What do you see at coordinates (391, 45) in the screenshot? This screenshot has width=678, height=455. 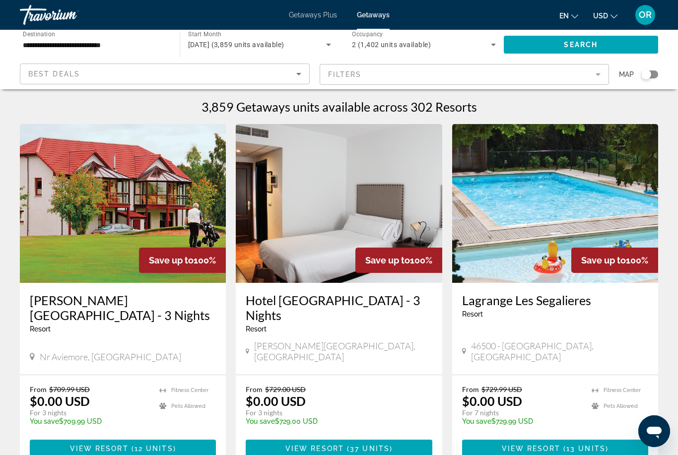 I see `span: 2 (1,402 units available)` at bounding box center [391, 45].